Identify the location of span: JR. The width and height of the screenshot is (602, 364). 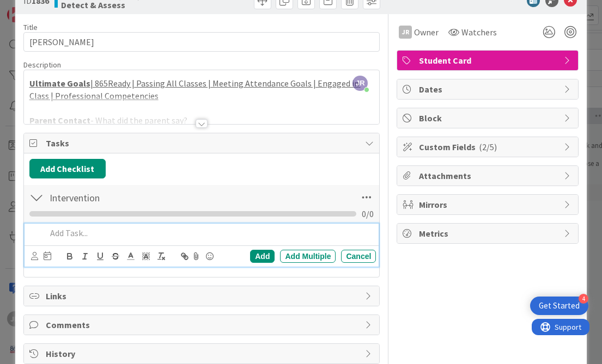
(360, 83).